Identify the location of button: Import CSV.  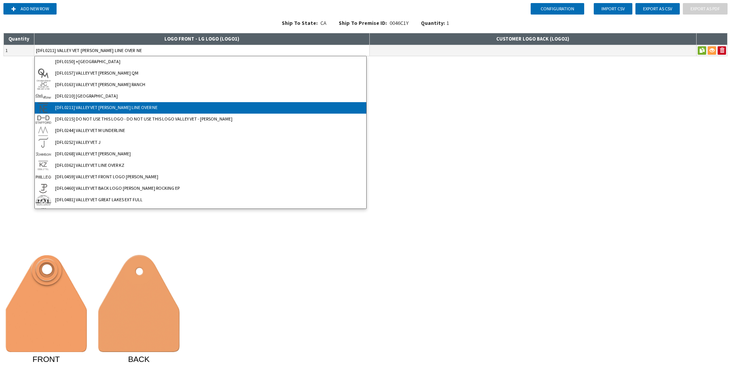
(613, 9).